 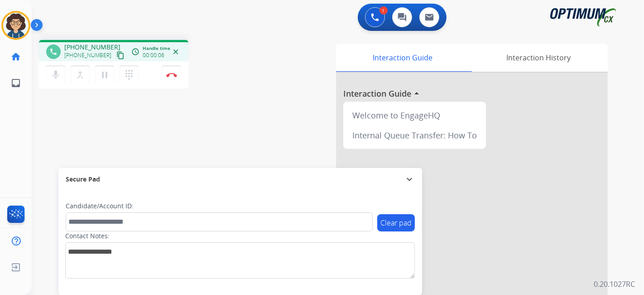 I want to click on div: Interaction History, so click(x=538, y=57).